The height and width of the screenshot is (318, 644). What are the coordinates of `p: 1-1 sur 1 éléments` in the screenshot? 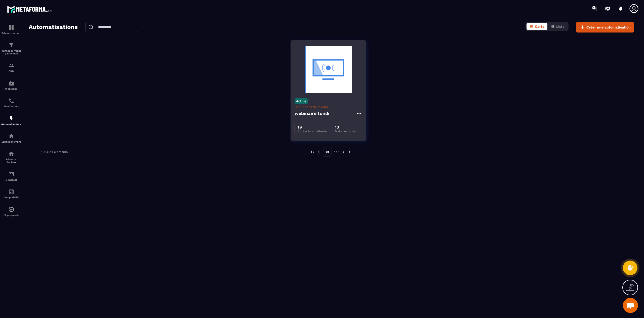 It's located at (54, 152).